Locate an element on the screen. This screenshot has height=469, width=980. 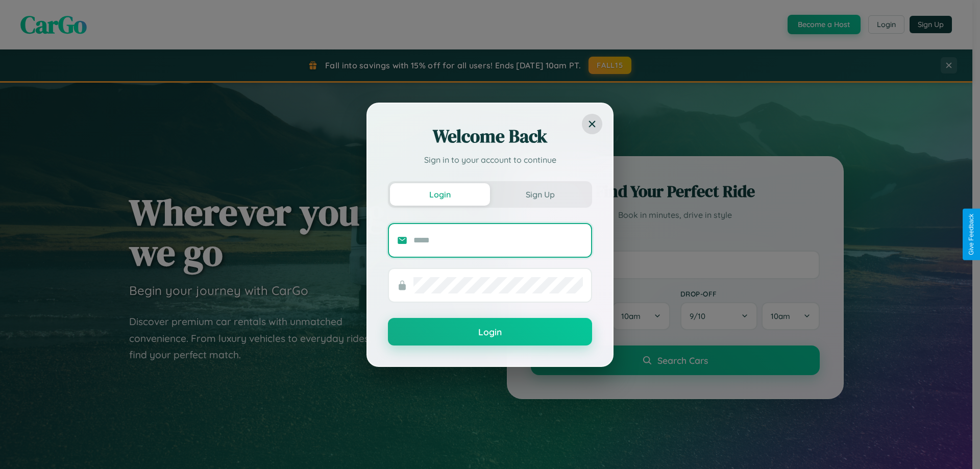
p: Sign in to your account to continue is located at coordinates (490, 159).